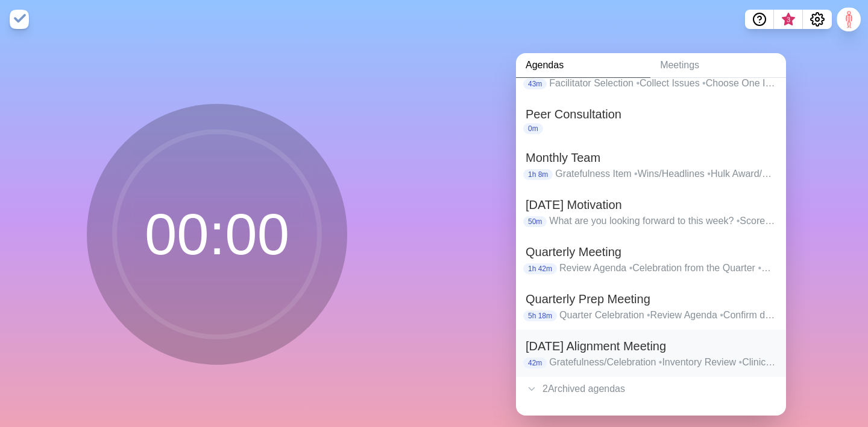 The image size is (868, 427). Describe the element at coordinates (535, 222) in the screenshot. I see `p: 50m` at that location.